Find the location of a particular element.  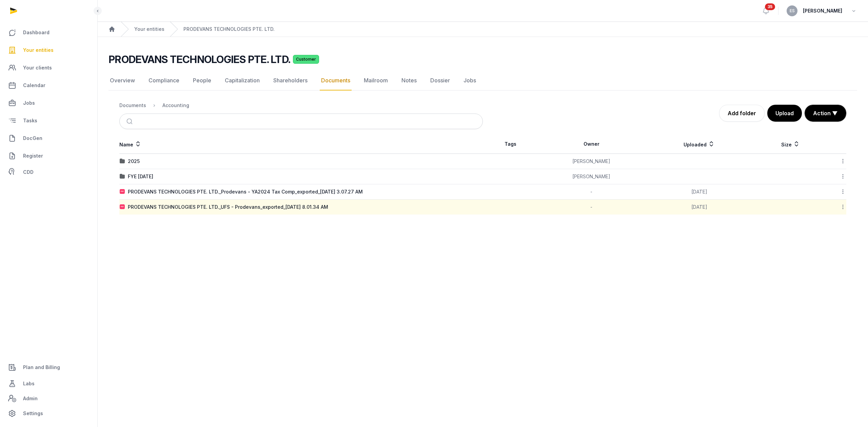

a: CDD is located at coordinates (48, 172).